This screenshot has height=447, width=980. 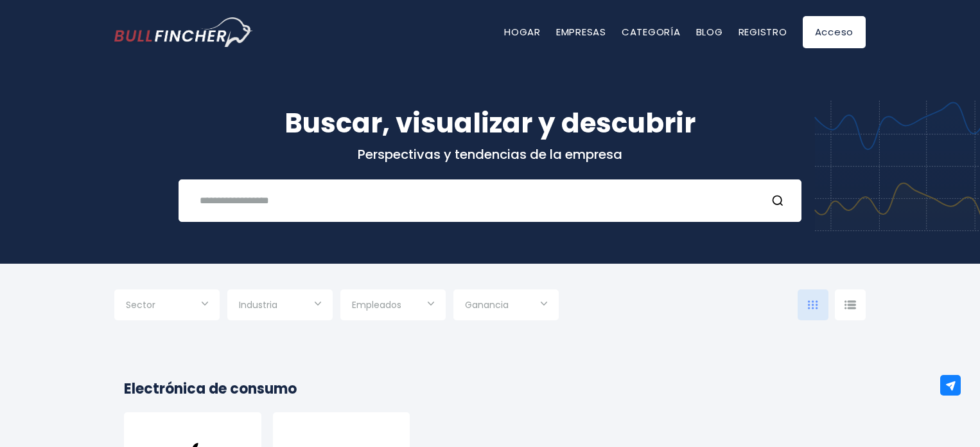 I want to click on font: Blog, so click(x=709, y=32).